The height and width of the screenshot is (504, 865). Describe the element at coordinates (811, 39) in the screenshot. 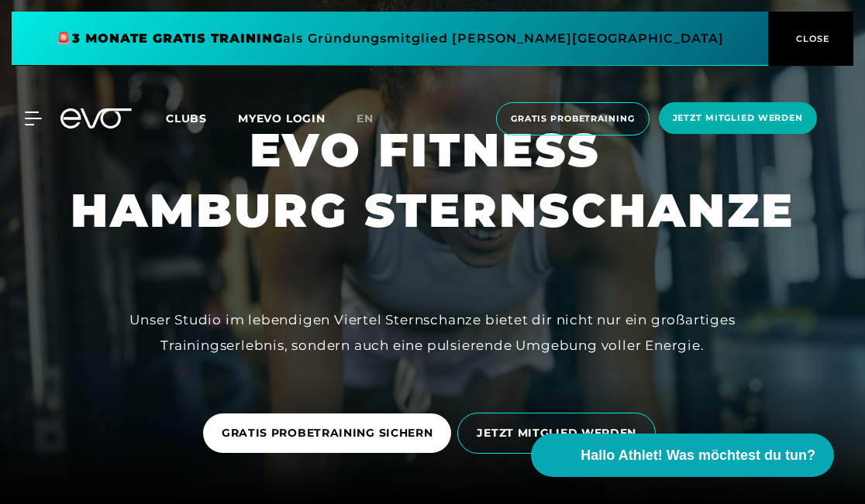

I see `span: CLOSE` at that location.